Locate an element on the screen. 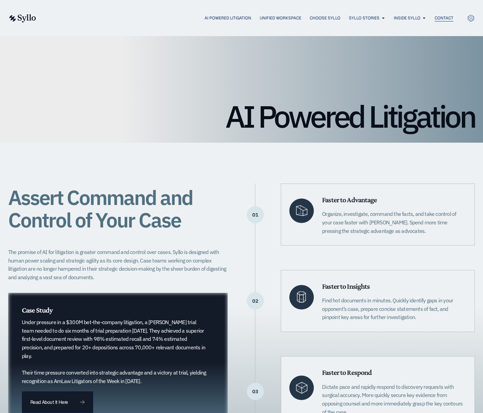 Image resolution: width=483 pixels, height=413 pixels. span: Read About It Here is located at coordinates (49, 402).